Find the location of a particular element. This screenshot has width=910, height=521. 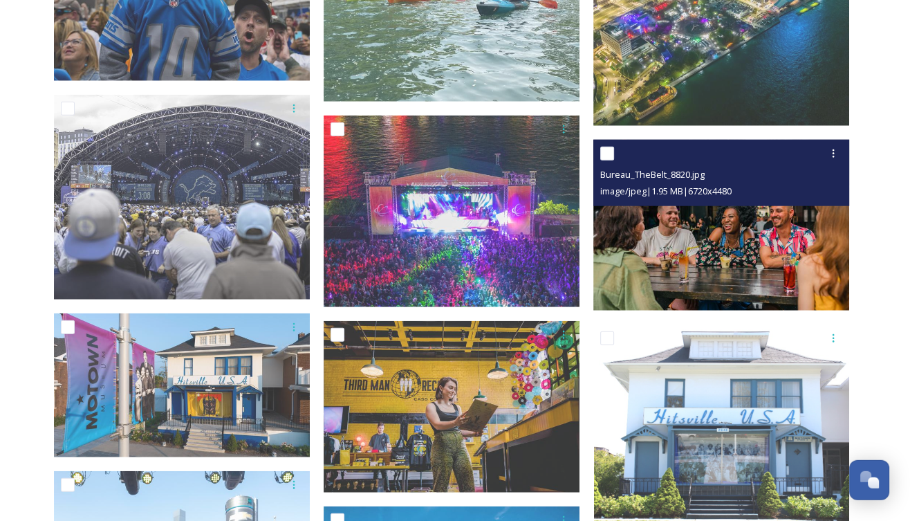

span: image/jpeg | 1.95 MB | 6720 x 4480 is located at coordinates (666, 191).